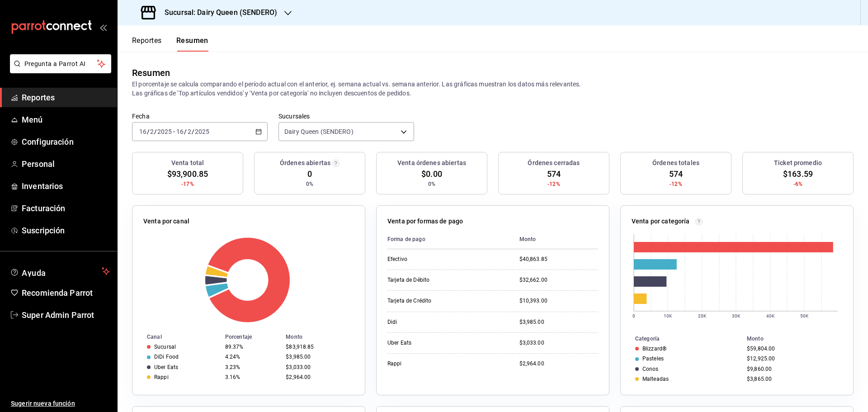  I want to click on div: navigation tabs, so click(170, 44).